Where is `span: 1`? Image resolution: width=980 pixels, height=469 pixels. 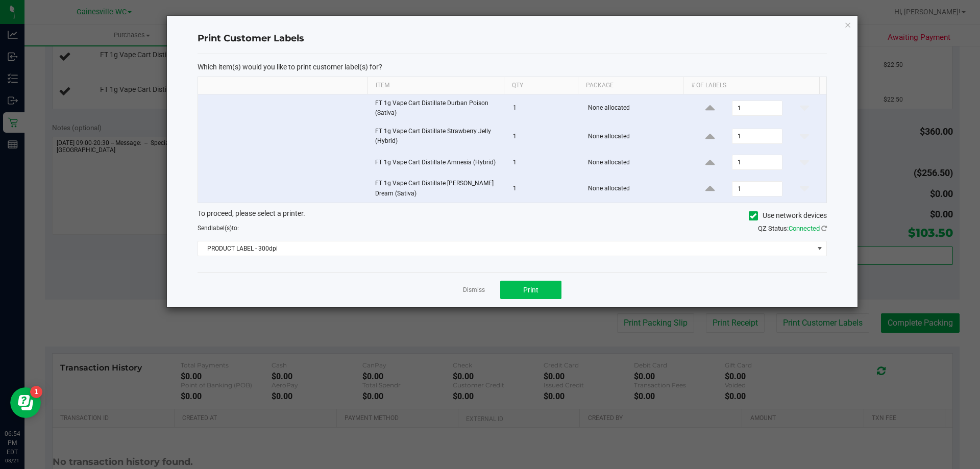
span: 1 is located at coordinates (6, 5).